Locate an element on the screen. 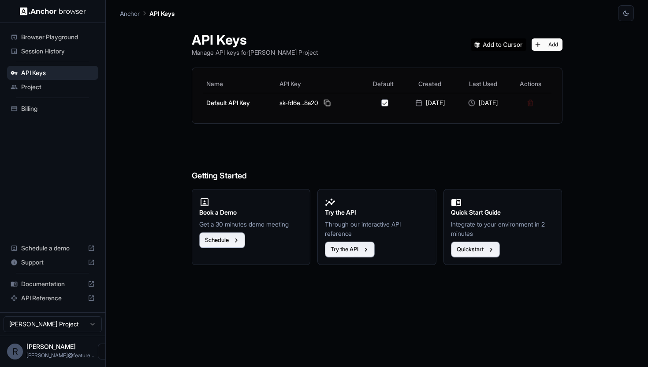 Image resolution: width=648 pixels, height=367 pixels. p: Integrate to your environment in 2 minutes is located at coordinates (503, 228).